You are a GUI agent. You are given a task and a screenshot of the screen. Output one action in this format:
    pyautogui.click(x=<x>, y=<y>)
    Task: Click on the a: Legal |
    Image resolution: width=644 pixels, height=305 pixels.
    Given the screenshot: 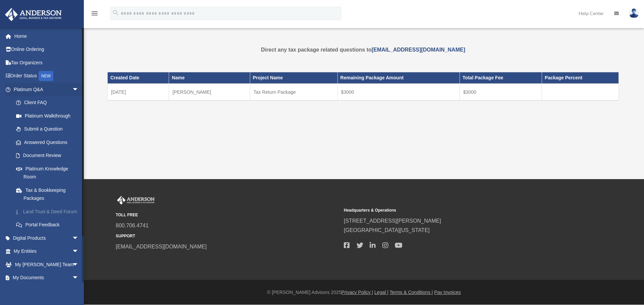 What is the action you would take?
    pyautogui.click(x=381, y=292)
    